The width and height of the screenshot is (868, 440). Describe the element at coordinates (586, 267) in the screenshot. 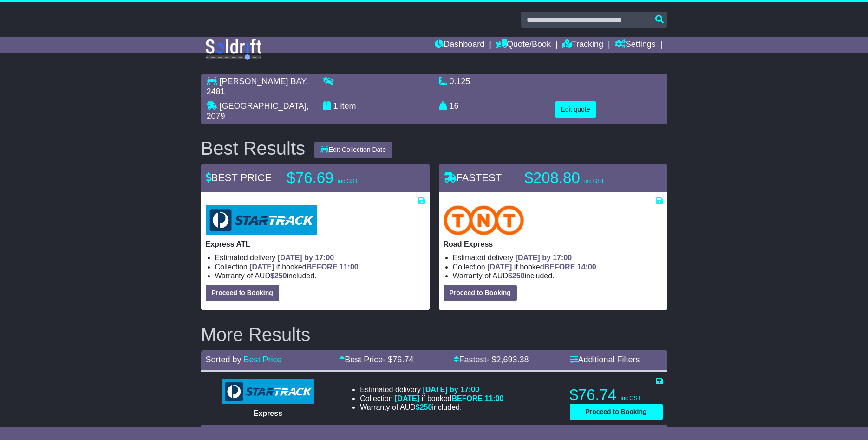

I see `span: 14:00` at that location.